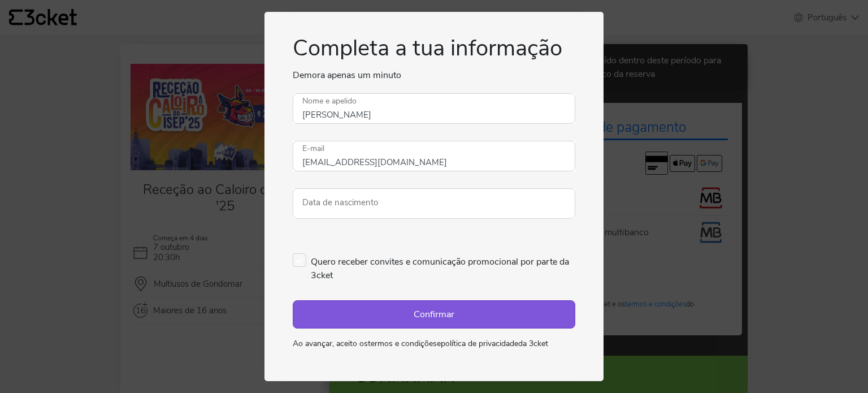 Image resolution: width=868 pixels, height=393 pixels. What do you see at coordinates (434, 75) in the screenshot?
I see `p: Demora apenas um minuto` at bounding box center [434, 75].